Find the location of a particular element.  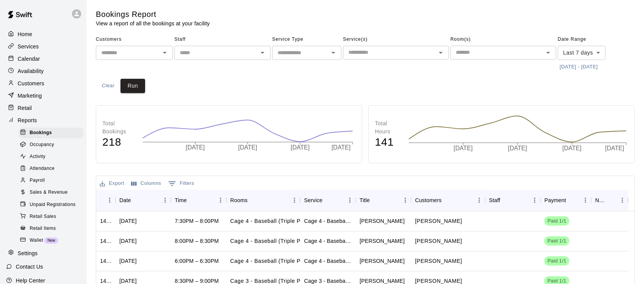

span: Unpaid Registrations is located at coordinates (52, 205).